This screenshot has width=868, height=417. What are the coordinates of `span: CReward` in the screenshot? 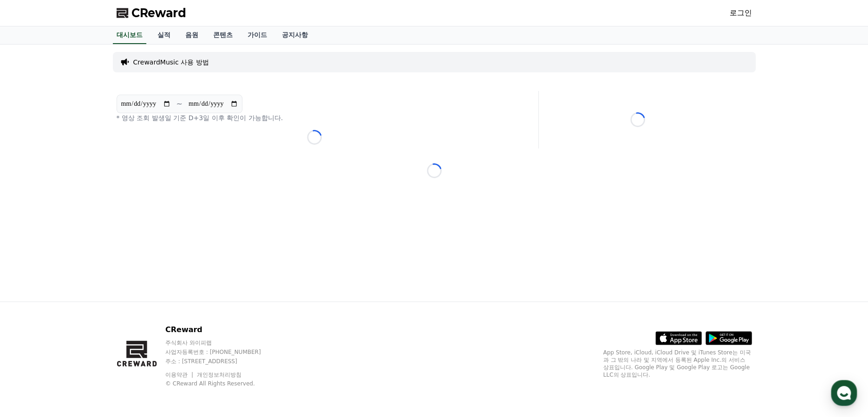 It's located at (159, 13).